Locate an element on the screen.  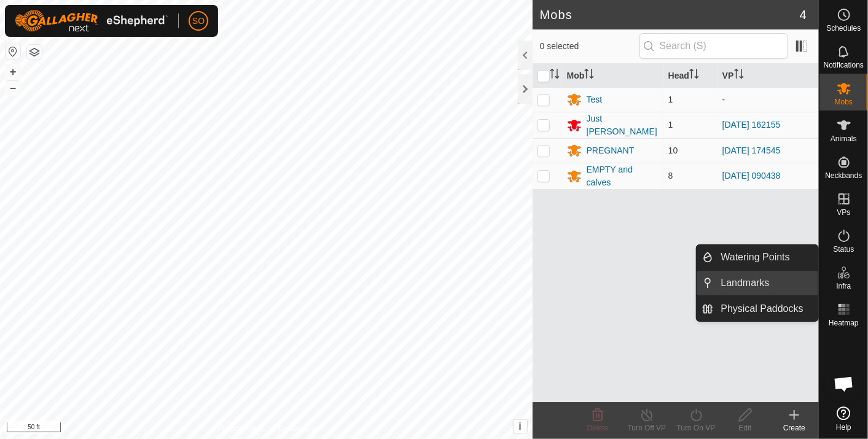
button: i is located at coordinates (521, 427).